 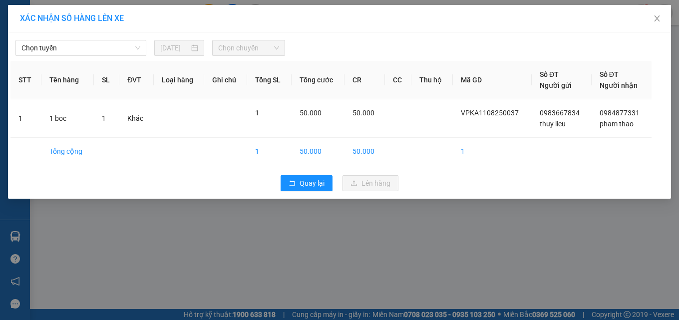 What do you see at coordinates (249, 48) in the screenshot?
I see `span: Chọn chuyến` at bounding box center [249, 48].